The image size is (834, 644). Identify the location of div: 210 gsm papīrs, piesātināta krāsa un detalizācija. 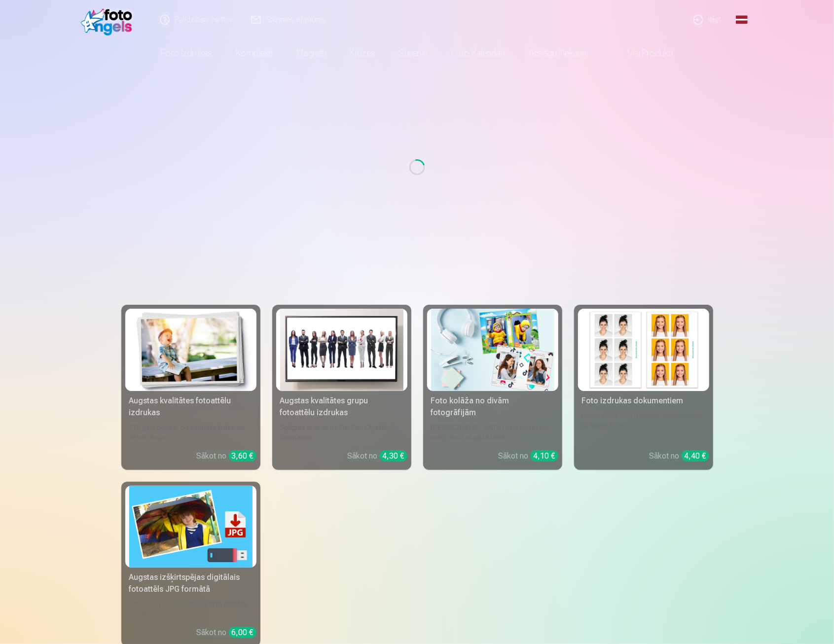
(191, 433).